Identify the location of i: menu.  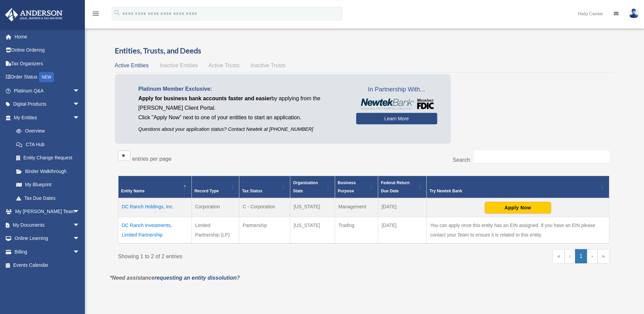
(96, 14).